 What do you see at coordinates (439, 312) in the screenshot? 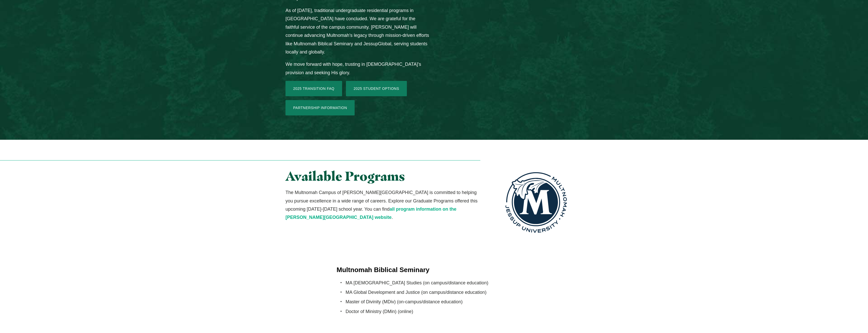
I see `li: Doctor of Ministry (DMin) (online)` at bounding box center [439, 312].